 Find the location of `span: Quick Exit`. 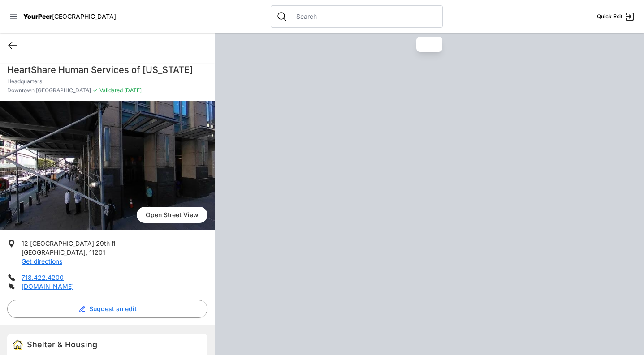

span: Quick Exit is located at coordinates (609, 17).